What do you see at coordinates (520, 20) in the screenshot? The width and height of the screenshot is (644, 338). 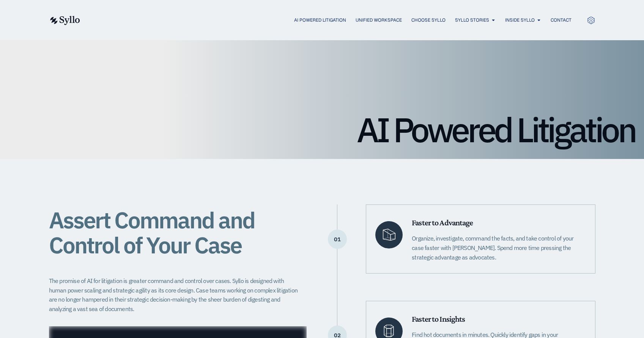 I see `span: Inside Syllo` at bounding box center [520, 20].